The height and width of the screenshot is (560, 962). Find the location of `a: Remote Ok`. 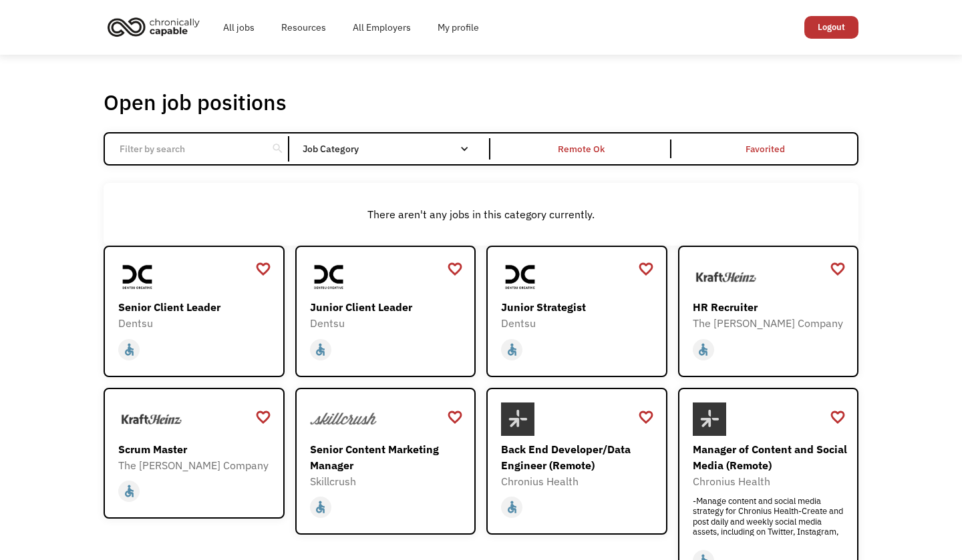

a: Remote Ok is located at coordinates (581, 149).